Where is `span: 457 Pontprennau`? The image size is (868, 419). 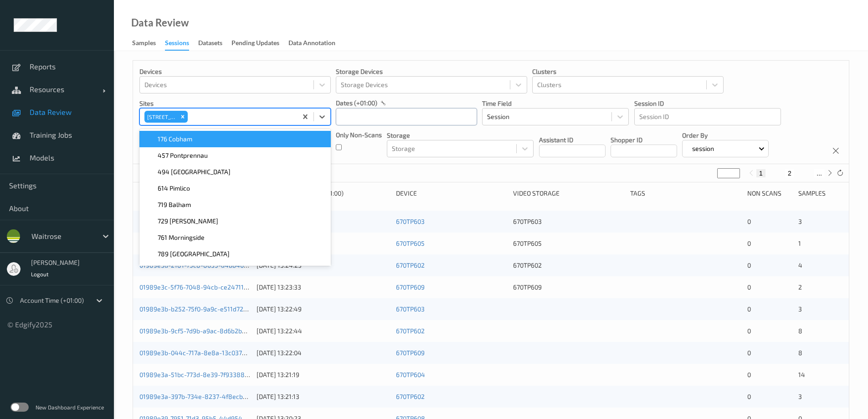
span: 457 Pontprennau is located at coordinates (183, 155).